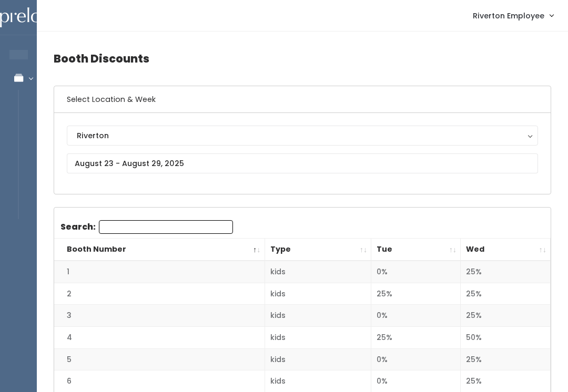 This screenshot has height=392, width=568. What do you see at coordinates (159, 316) in the screenshot?
I see `td: 3` at bounding box center [159, 316].